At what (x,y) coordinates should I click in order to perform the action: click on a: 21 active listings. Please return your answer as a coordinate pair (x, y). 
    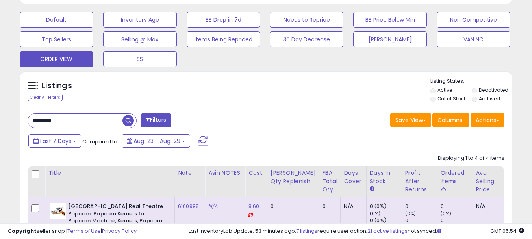
    Looking at the image, I should click on (387, 231).